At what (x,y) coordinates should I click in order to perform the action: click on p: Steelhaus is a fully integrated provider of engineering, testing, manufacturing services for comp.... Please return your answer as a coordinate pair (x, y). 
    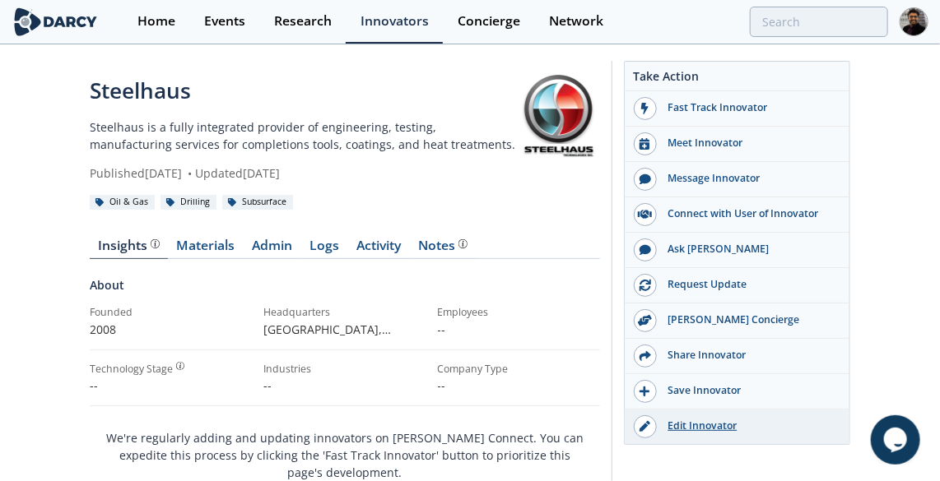
    Looking at the image, I should click on (304, 136).